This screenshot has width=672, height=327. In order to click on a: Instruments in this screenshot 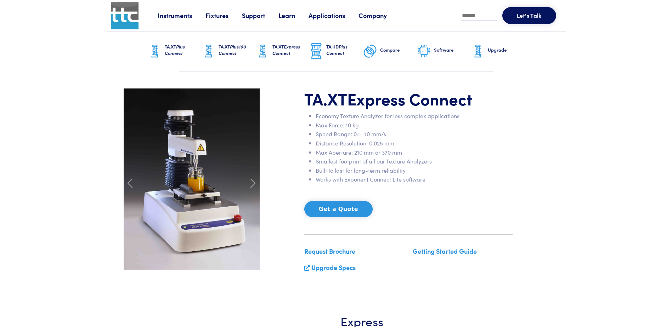, I will do `click(181, 15)`.